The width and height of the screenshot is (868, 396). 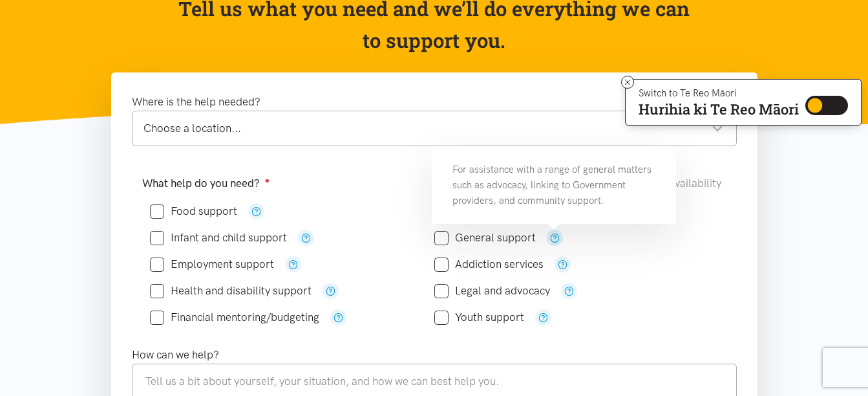 What do you see at coordinates (719, 109) in the screenshot?
I see `p: Hurihia ki Te Reo Māori` at bounding box center [719, 109].